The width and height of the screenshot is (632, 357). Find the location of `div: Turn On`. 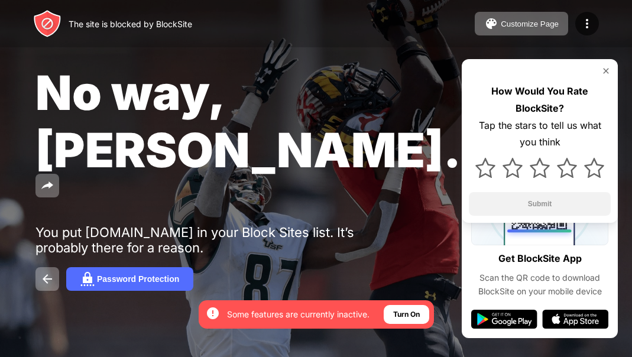

div: Turn On is located at coordinates (406, 314).